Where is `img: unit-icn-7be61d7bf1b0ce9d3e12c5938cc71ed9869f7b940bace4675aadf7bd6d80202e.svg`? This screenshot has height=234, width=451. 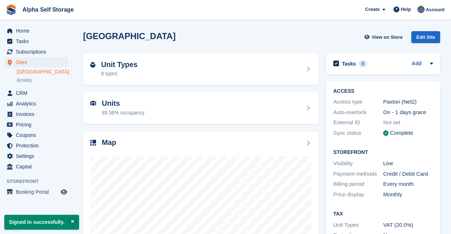 img: unit-icn-7be61d7bf1b0ce9d3e12c5938cc71ed9869f7b940bace4675aadf7bd6d80202e.svg is located at coordinates (93, 103).